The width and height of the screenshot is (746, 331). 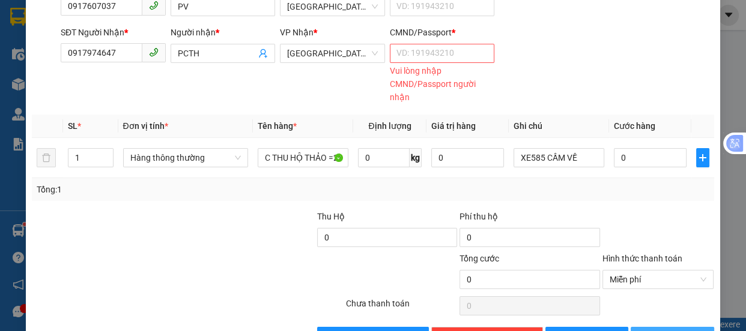 I want to click on th: Ghi chú, so click(x=558, y=126).